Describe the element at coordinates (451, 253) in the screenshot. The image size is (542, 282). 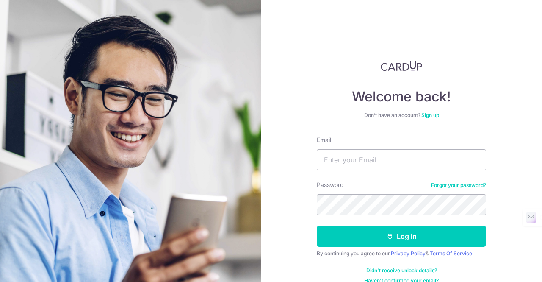
I see `a: Terms Of Service` at that location.